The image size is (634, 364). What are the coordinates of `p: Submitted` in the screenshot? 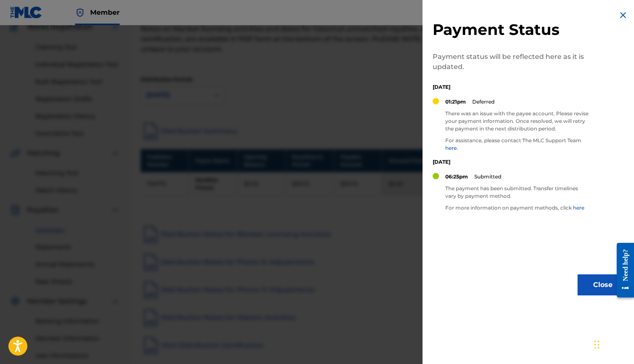 It's located at (488, 177).